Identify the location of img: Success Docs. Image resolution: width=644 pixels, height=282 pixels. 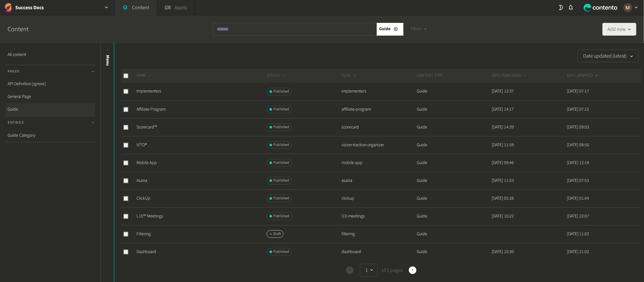
(8, 8).